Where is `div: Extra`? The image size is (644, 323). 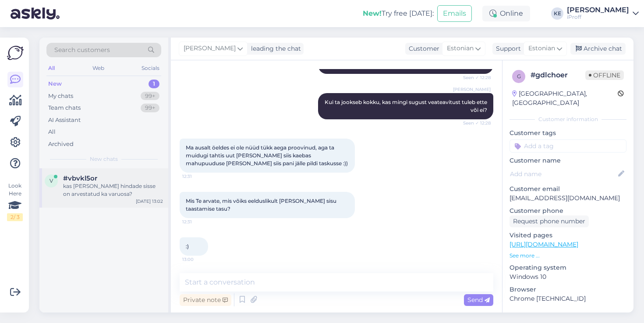
div: Extra is located at coordinates (567, 316).